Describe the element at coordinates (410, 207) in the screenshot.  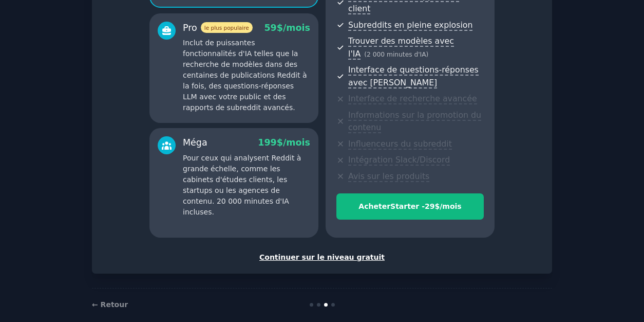
I see `button: AcheterStarter -29$/mois` at that location.